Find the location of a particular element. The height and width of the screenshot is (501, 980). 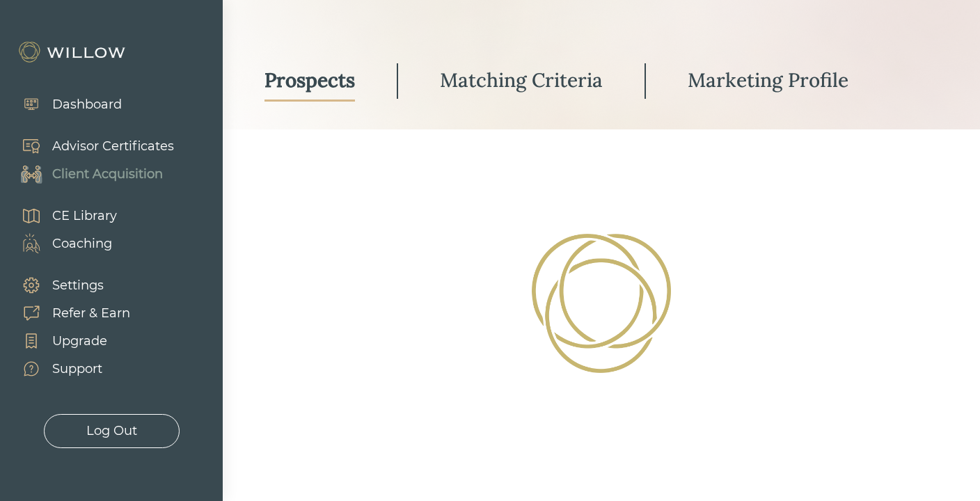

div: Advisor Certificates is located at coordinates (113, 146).